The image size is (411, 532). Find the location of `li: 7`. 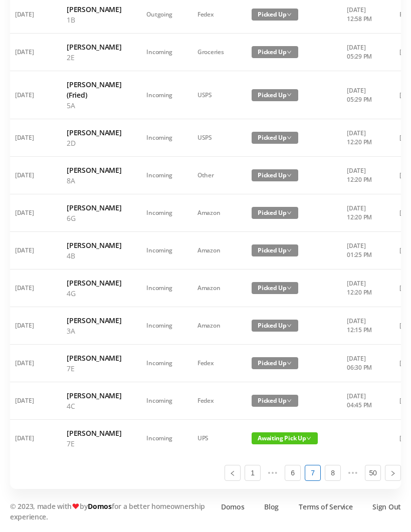

li: 7 is located at coordinates (313, 473).